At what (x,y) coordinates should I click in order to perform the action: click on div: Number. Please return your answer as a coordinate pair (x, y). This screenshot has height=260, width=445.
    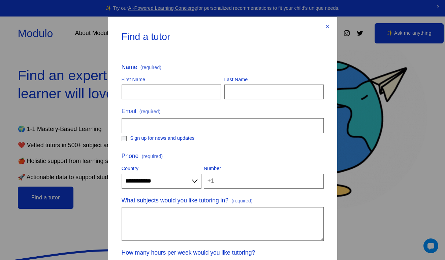
    Looking at the image, I should click on (264, 169).